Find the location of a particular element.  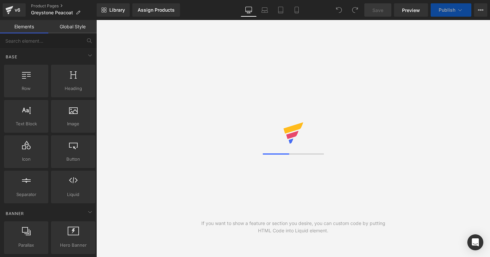

span: Preview is located at coordinates (411, 10).